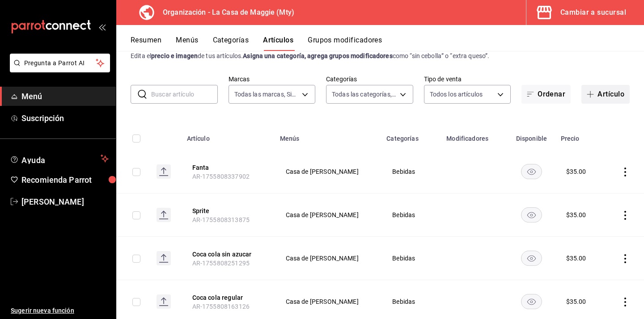  What do you see at coordinates (102, 26) in the screenshot?
I see `button: open_drawer_menu` at bounding box center [102, 26].